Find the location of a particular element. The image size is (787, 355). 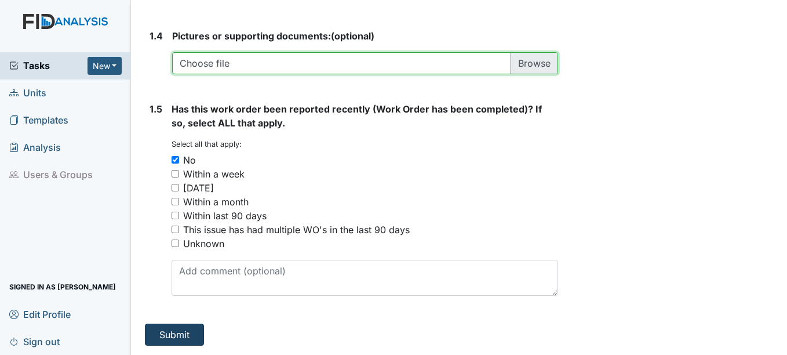

span: Edit Profile is located at coordinates (40, 314).